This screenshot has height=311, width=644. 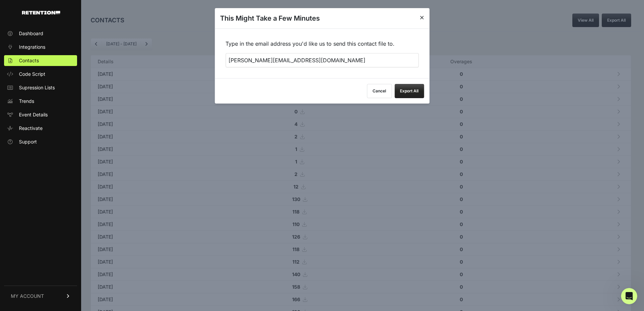 I want to click on span: Supression Lists, so click(x=37, y=87).